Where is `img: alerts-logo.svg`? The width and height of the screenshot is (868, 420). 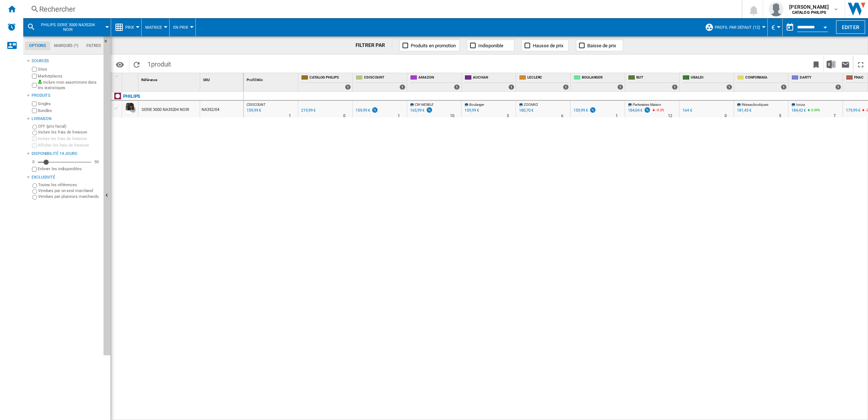
img: alerts-logo.svg is located at coordinates (11, 27).